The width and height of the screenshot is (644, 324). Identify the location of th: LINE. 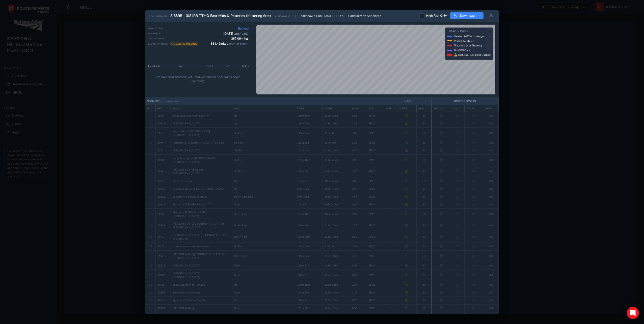
(264, 108).